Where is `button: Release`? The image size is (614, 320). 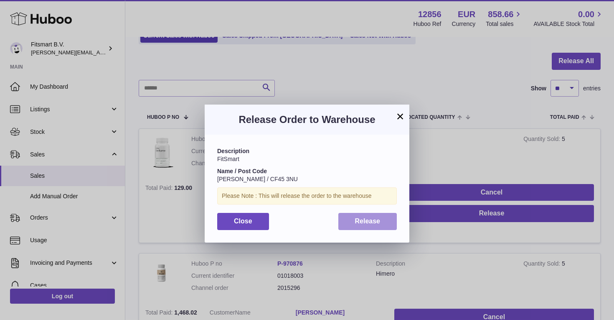
button: Release is located at coordinates (368, 221).